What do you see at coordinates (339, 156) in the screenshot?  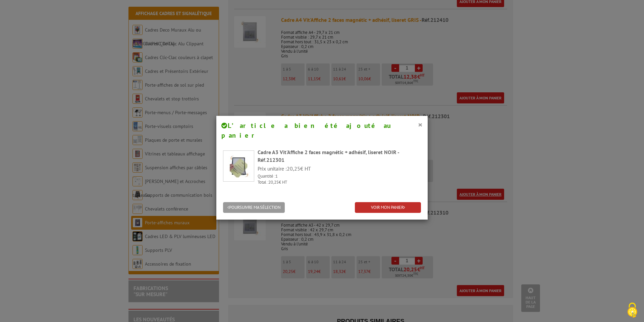 I see `div: Cadre A3 Vit'Affiche 2 faces magnétic + adhésif, liseret NOIR -` at bounding box center [339, 156].